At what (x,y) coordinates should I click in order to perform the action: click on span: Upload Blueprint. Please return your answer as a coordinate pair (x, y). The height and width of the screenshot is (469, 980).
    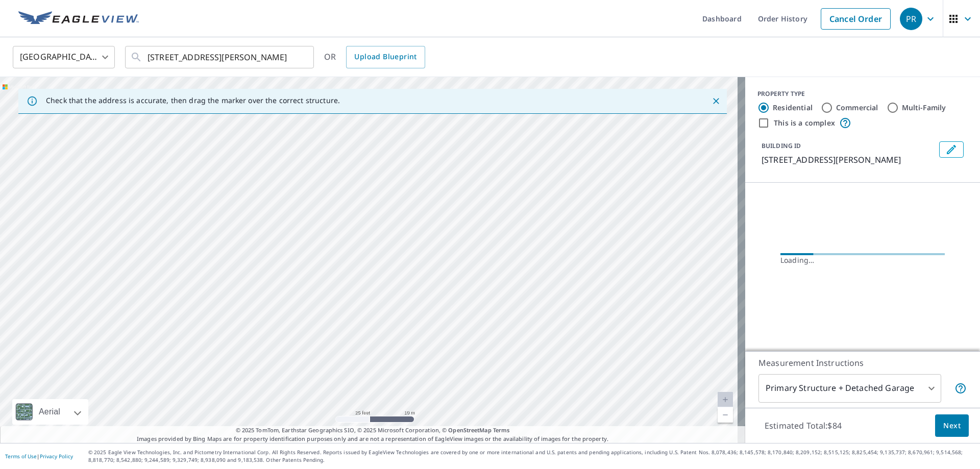
    Looking at the image, I should click on (385, 57).